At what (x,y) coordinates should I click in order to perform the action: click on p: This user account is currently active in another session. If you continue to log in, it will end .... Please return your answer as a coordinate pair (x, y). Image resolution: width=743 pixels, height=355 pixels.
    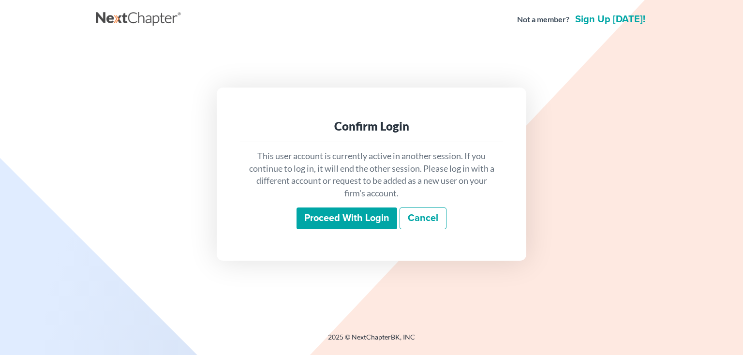
    Looking at the image, I should click on (372, 175).